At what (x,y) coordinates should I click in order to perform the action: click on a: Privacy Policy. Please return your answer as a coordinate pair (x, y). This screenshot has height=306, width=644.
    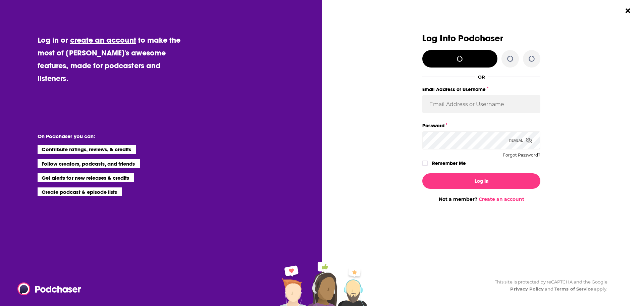
    Looking at the image, I should click on (527, 289).